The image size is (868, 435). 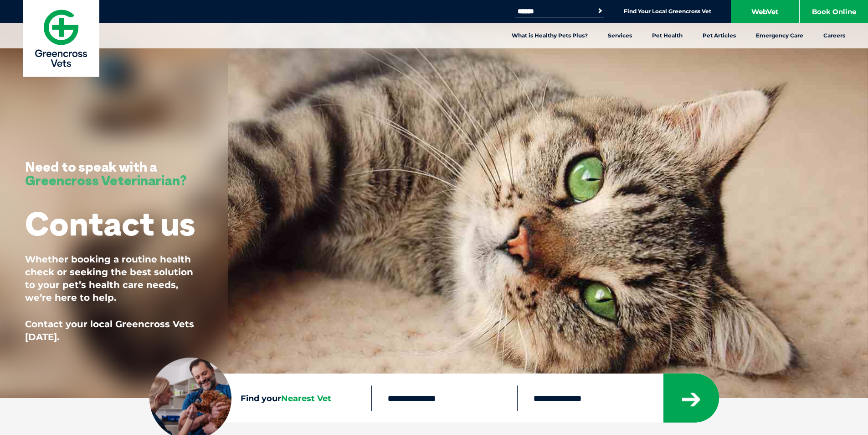 I want to click on a: Careers, so click(x=834, y=36).